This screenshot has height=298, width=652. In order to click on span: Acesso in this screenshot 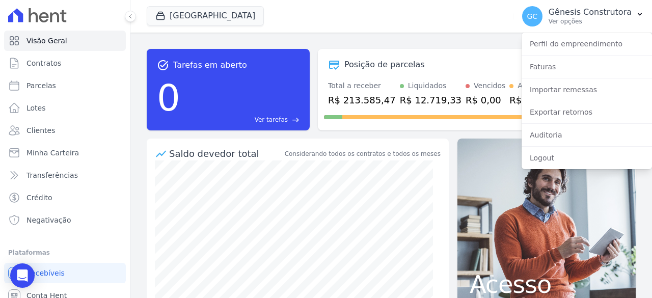, I will do `click(546, 284)`.